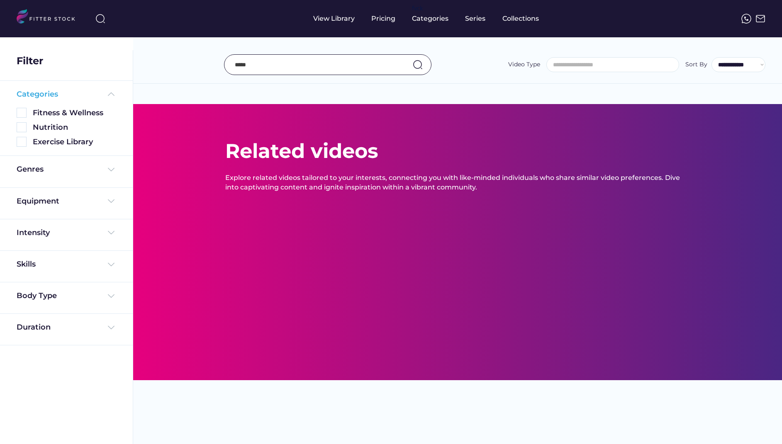 The width and height of the screenshot is (782, 444). Describe the element at coordinates (74, 142) in the screenshot. I see `div: Exercise Library` at that location.